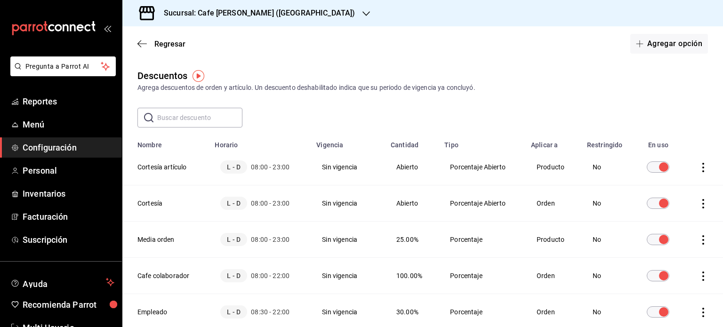 The width and height of the screenshot is (723, 327). Describe the element at coordinates (68, 240) in the screenshot. I see `span: Suscripción` at that location.